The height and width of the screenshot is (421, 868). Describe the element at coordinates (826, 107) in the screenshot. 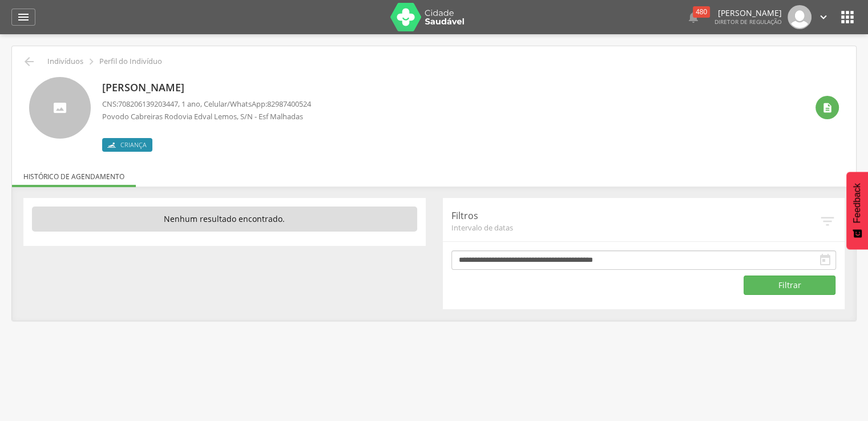

I see `div: Ver histórico de cadastramento` at that location.